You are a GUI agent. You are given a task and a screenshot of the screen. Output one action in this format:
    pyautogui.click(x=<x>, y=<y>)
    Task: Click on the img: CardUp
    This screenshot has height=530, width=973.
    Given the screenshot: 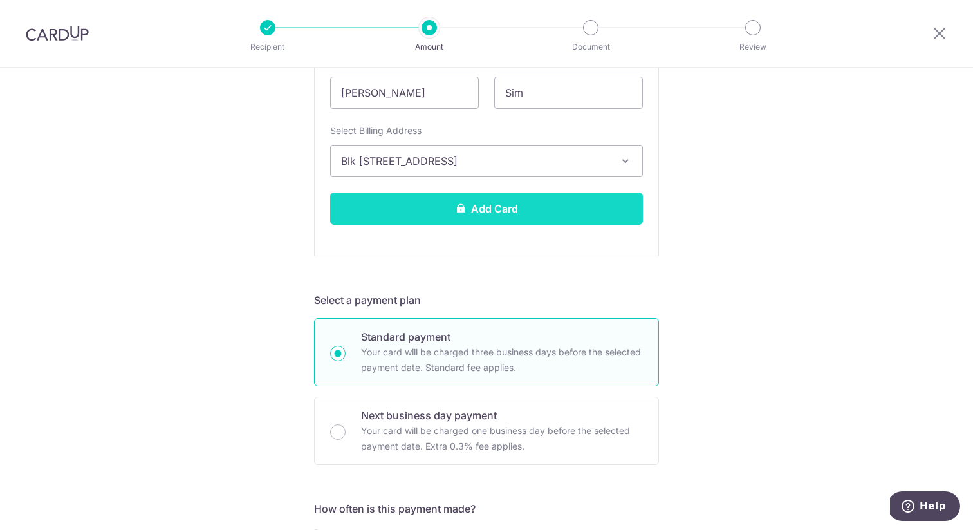 What is the action you would take?
    pyautogui.click(x=57, y=33)
    